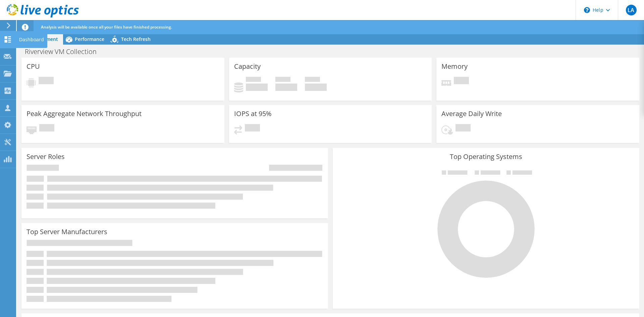 This screenshot has height=317, width=644. Describe the element at coordinates (253, 114) in the screenshot. I see `h3: IOPS at 95%` at that location.